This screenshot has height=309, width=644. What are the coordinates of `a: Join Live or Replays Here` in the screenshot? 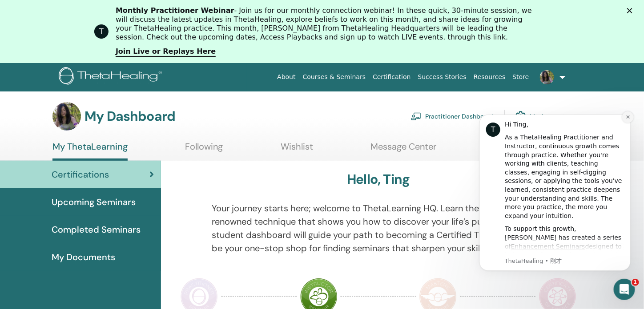 It's located at (166, 52).